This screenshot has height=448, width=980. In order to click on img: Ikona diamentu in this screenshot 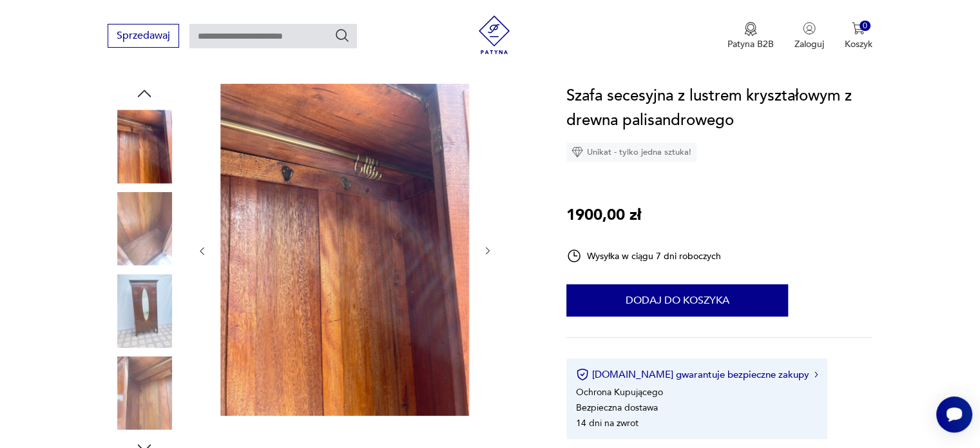, I will do `click(577, 152)`.